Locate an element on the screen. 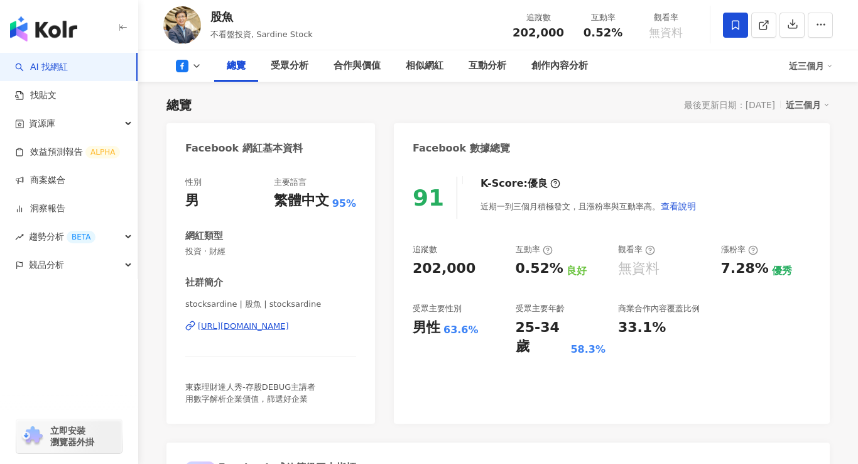 The height and width of the screenshot is (464, 858). div: 股魚 is located at coordinates (261, 16).